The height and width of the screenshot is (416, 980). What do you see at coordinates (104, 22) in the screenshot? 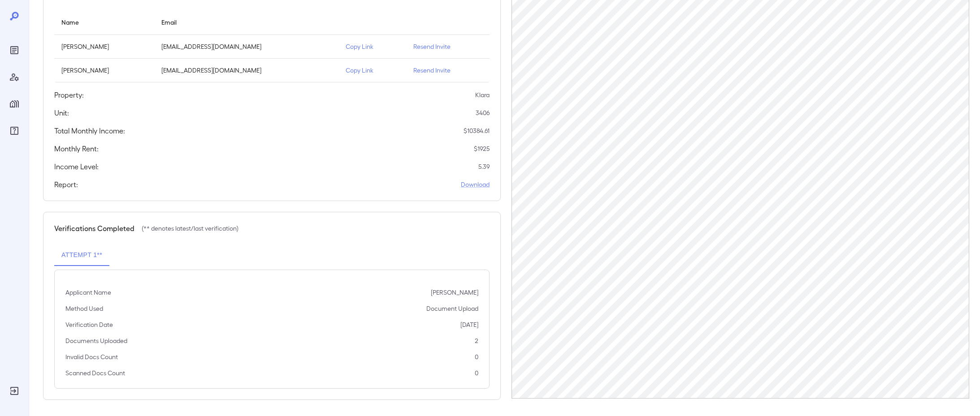
I see `th: Name` at bounding box center [104, 22].